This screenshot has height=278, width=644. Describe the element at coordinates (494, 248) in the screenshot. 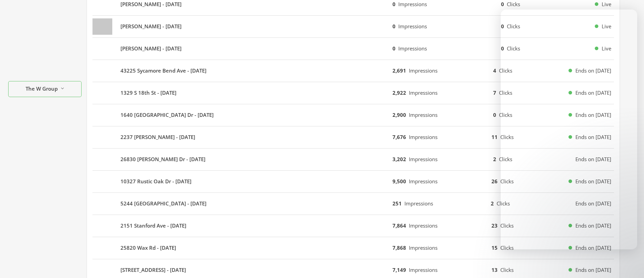

I see `b: 15` at that location.